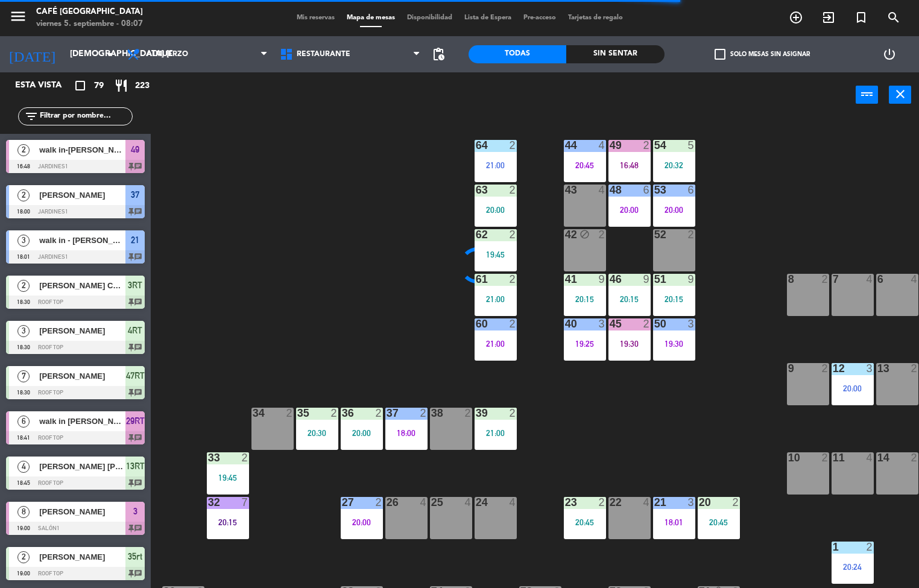  I want to click on div: 32, so click(208, 502).